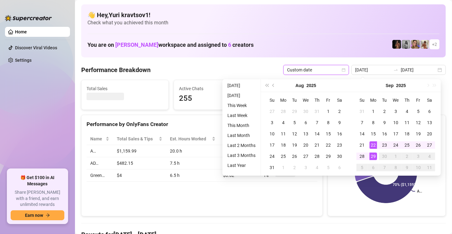  Describe the element at coordinates (272, 134) in the screenshot. I see `td: 2025-08-10` at that location.